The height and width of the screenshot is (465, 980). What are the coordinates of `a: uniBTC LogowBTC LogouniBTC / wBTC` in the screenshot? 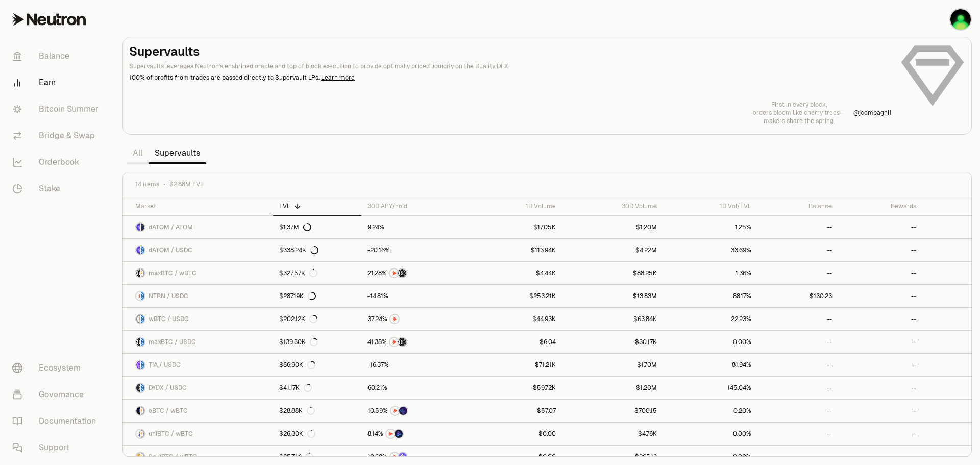 It's located at (198, 434).